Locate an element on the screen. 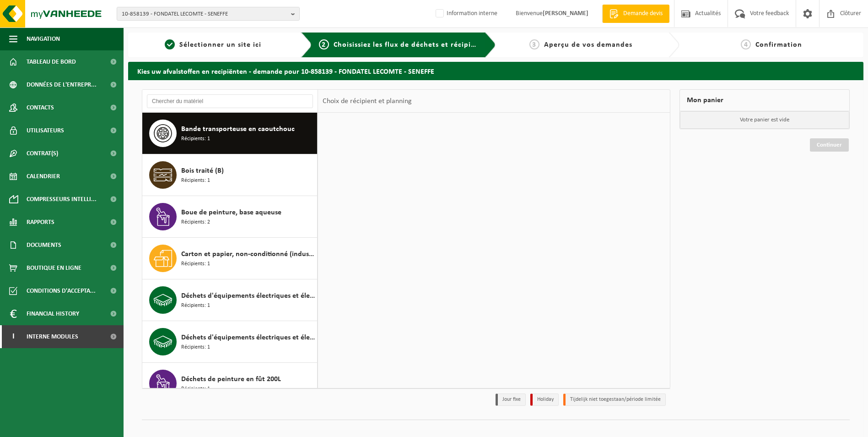 Image resolution: width=868 pixels, height=437 pixels. span: 4 is located at coordinates (746, 44).